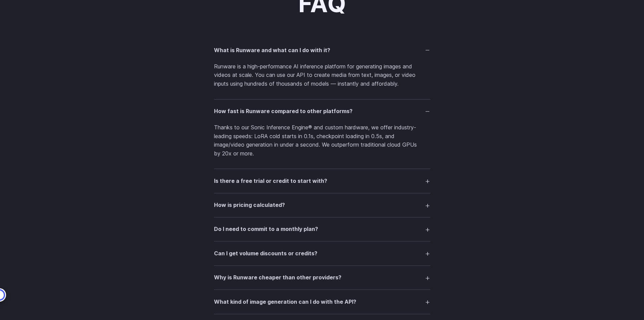  What do you see at coordinates (285, 302) in the screenshot?
I see `h3: What kind of image generation can I do with the API?` at bounding box center [285, 302].